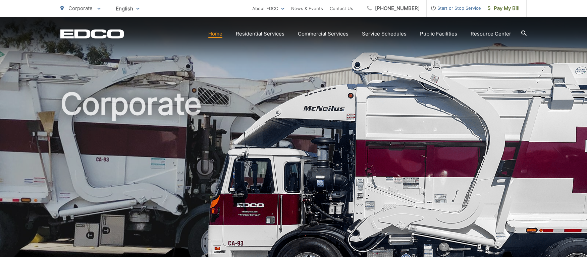 This screenshot has width=587, height=257. I want to click on a: Public Facilities, so click(438, 34).